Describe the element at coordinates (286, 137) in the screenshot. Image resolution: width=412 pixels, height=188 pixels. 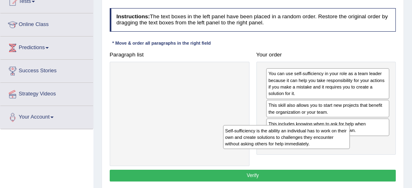
I see `div: Self-sufficiency is the ability an individual has to work on their own and create solutions to ch...` at that location.